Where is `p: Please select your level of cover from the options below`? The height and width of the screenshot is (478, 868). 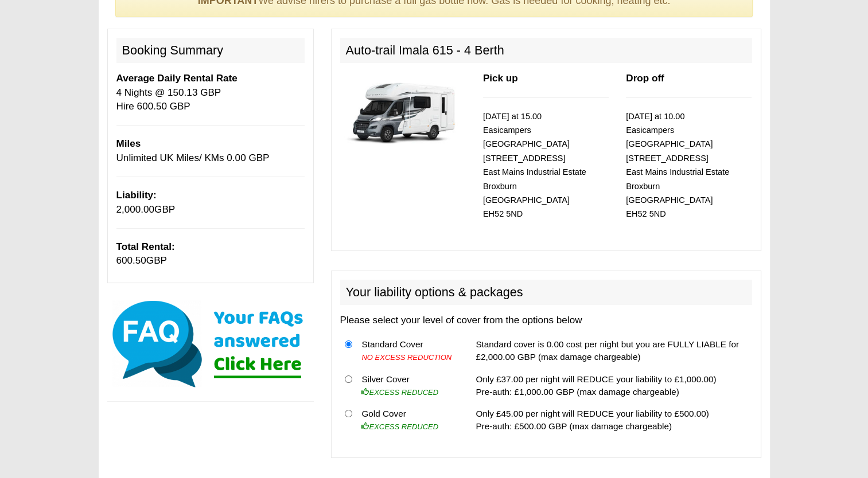
p: Please select your level of cover from the options below is located at coordinates (546, 321).